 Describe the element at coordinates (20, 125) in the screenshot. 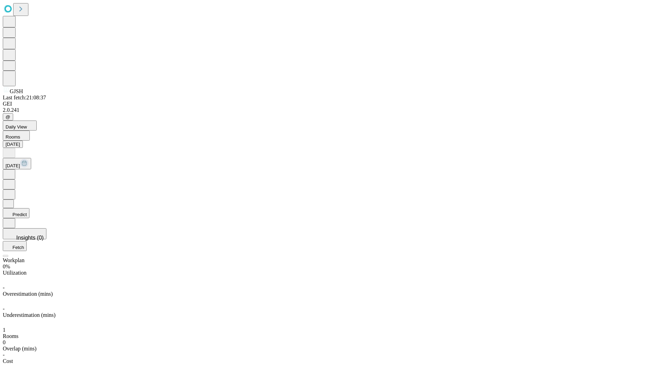

I see `button: Daily View` at that location.